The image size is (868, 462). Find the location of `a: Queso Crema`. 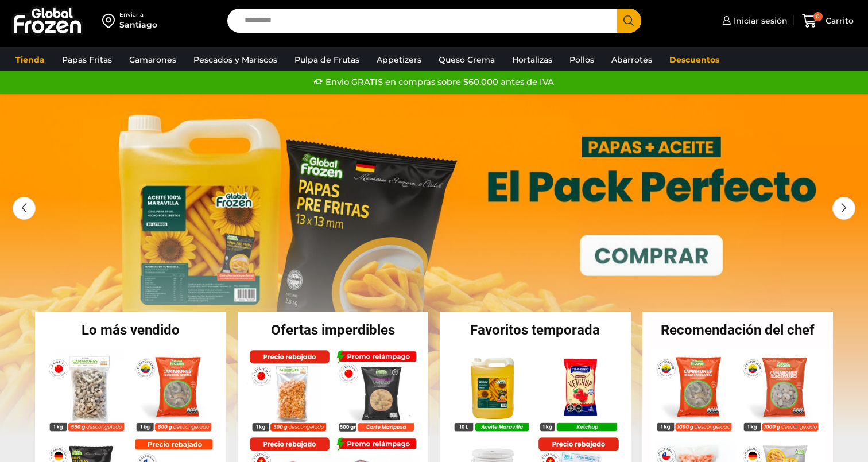

a: Queso Crema is located at coordinates (467, 59).